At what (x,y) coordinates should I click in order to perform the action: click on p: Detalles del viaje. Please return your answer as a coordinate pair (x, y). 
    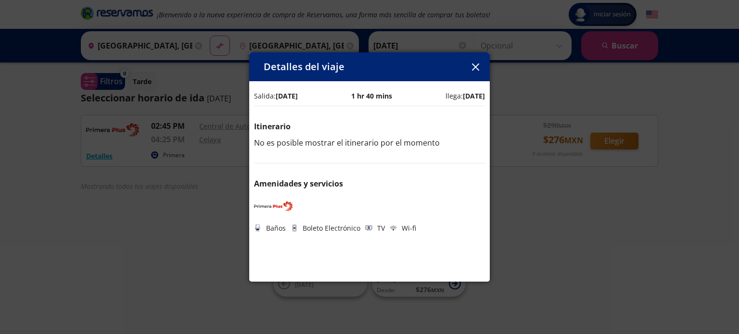
    Looking at the image, I should click on (304, 67).